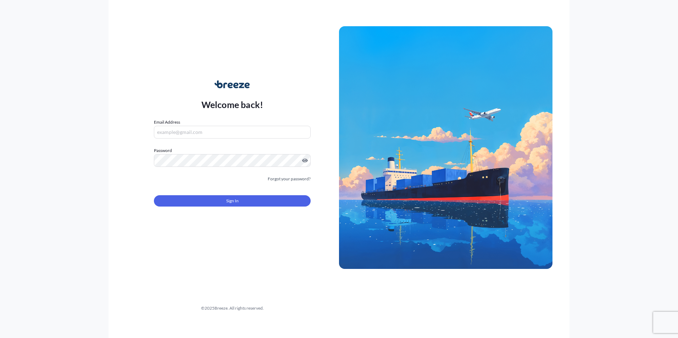 The image size is (678, 338). I want to click on input: example@gmail.com, so click(232, 132).